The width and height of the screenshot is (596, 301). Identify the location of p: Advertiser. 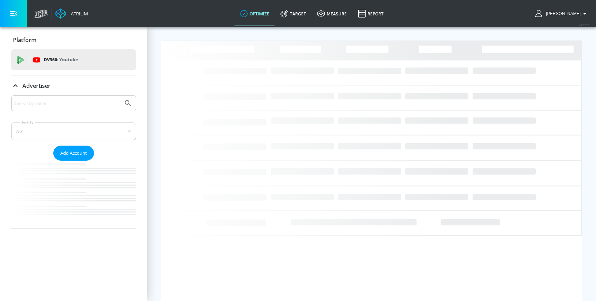
(36, 86).